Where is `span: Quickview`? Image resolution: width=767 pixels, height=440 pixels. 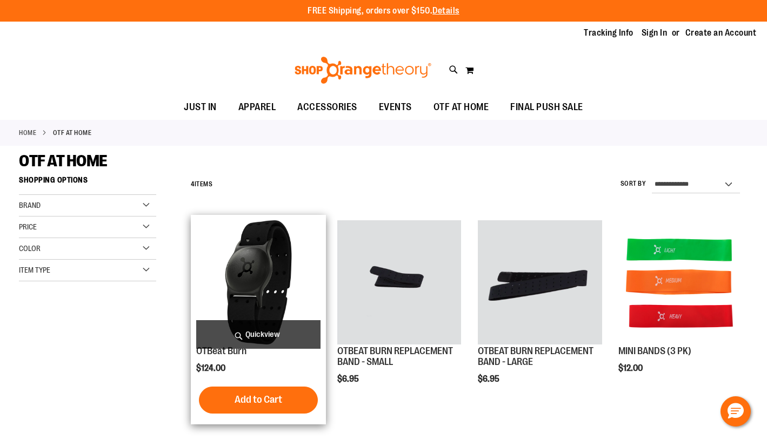
span: Quickview is located at coordinates (258, 335).